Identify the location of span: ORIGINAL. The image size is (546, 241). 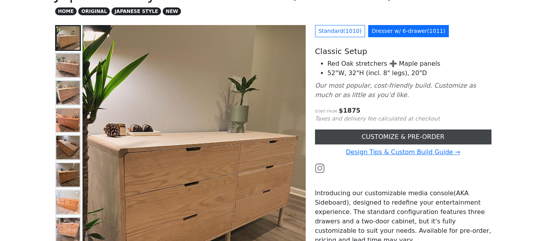
(94, 11).